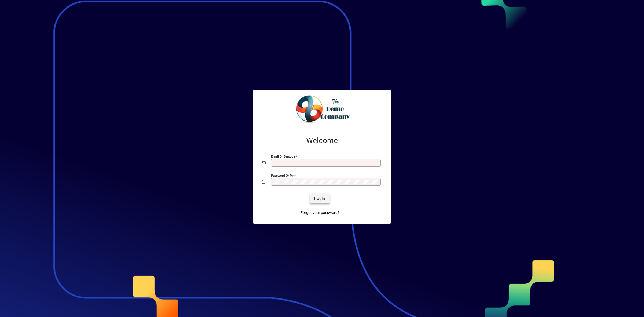  Describe the element at coordinates (320, 199) in the screenshot. I see `button: Login` at that location.